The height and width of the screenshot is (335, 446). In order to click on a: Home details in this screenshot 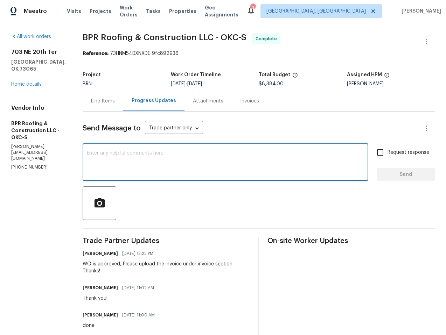, I will do `click(26, 84)`.